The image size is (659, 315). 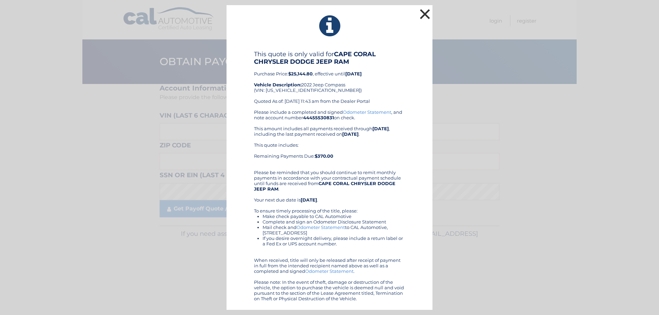 What do you see at coordinates (324, 156) in the screenshot?
I see `b: $370.00` at bounding box center [324, 156].